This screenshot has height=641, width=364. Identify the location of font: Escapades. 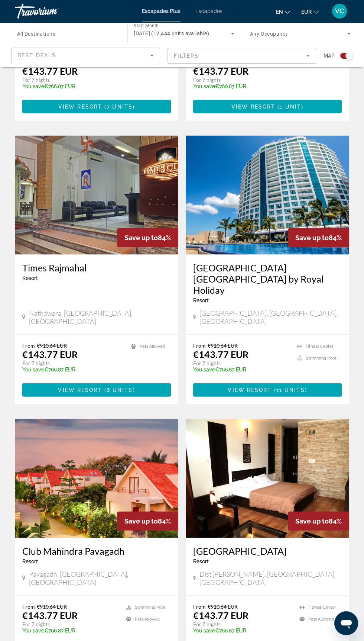
(209, 11).